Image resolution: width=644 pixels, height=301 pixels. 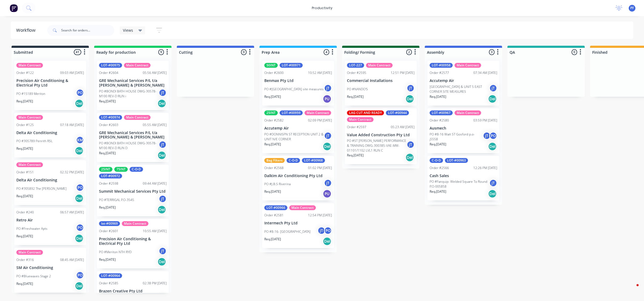 I want to click on p: PO #BONDI BATH HOUSE DWG-30578-M100 REV-D RUN D, so click(x=129, y=145).